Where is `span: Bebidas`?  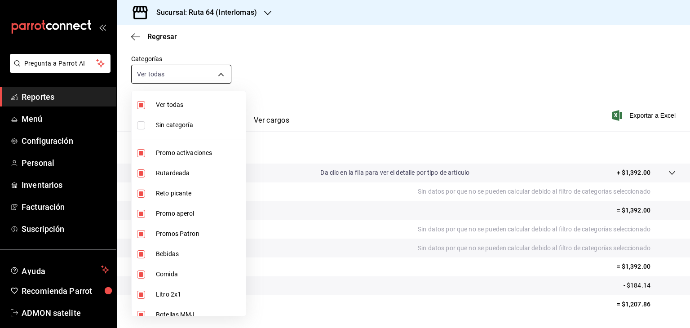
span: Bebidas is located at coordinates (199, 254).